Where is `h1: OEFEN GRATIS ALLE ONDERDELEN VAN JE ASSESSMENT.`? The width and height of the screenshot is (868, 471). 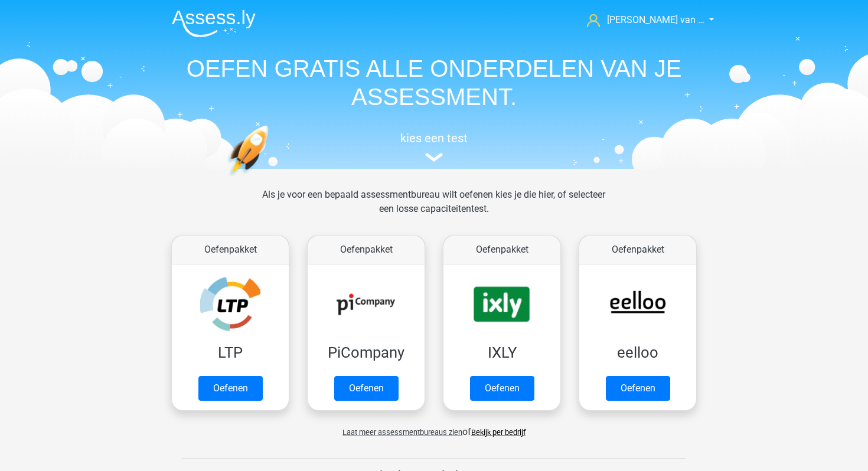 h1: OEFEN GRATIS ALLE ONDERDELEN VAN JE ASSESSMENT. is located at coordinates (434, 83).